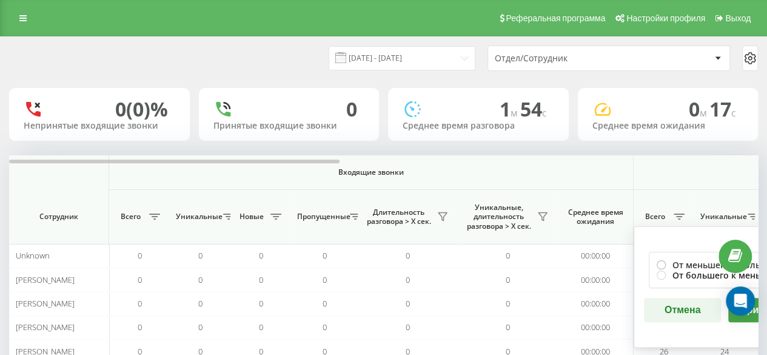 The height and width of the screenshot is (355, 767). I want to click on span: Среднее время ожидания, so click(595, 216).